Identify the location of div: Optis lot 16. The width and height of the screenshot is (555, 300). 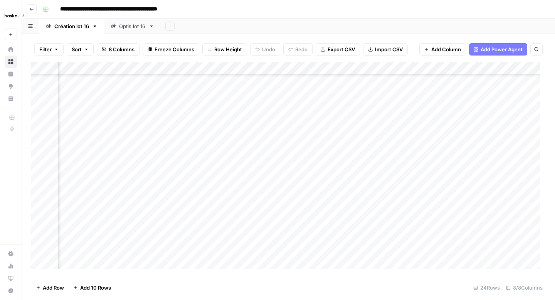
(132, 26).